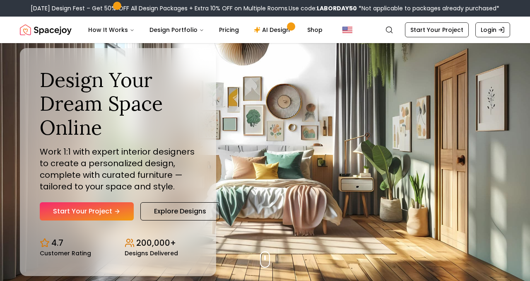  I want to click on p: Work 1:1 with expert interior designers to create a personalized design, complete with curated fu..., so click(118, 169).